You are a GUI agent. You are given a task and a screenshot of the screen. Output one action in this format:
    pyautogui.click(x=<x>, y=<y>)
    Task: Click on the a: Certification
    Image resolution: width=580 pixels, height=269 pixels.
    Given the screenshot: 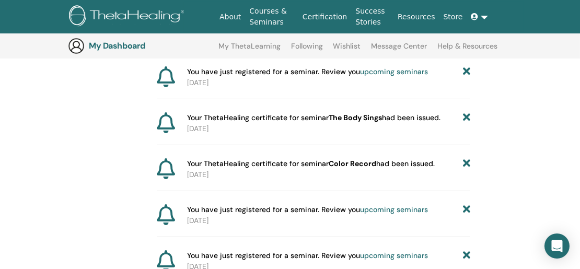 What is the action you would take?
    pyautogui.click(x=325, y=17)
    